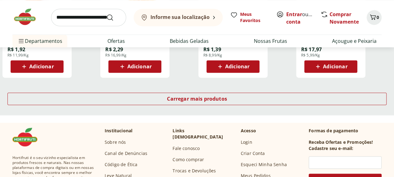 This screenshot has width=394, height=177. What do you see at coordinates (18, 55) in the screenshot?
I see `span: R$ 11,99/Kg` at bounding box center [18, 55].